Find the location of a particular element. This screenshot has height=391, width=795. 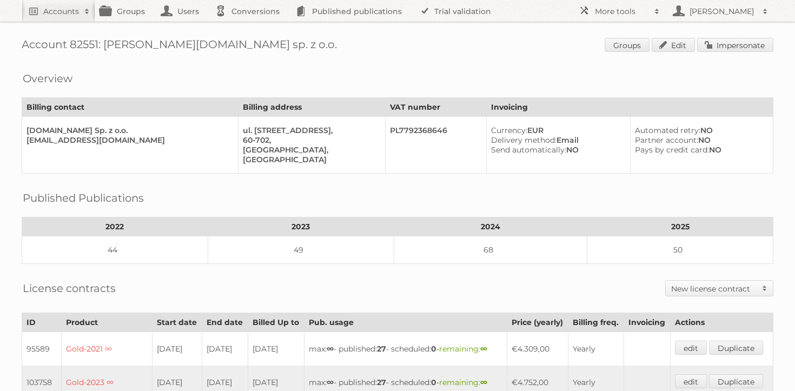

span: Send automatically: is located at coordinates (528, 150).